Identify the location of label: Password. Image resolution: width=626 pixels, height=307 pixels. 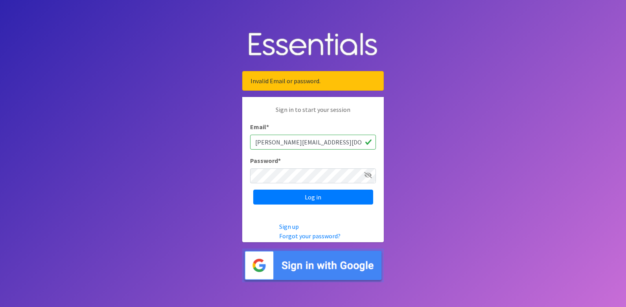
(265, 161).